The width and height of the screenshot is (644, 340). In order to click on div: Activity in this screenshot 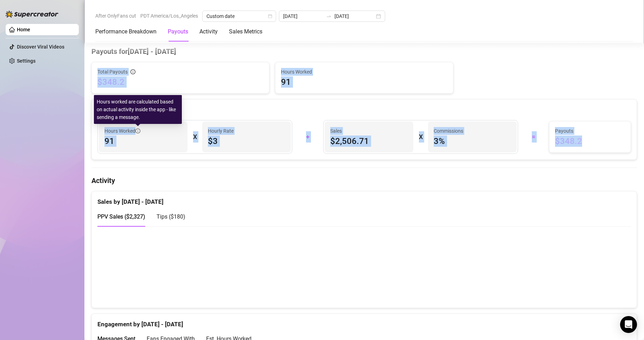, I will do `click(208, 32)`.